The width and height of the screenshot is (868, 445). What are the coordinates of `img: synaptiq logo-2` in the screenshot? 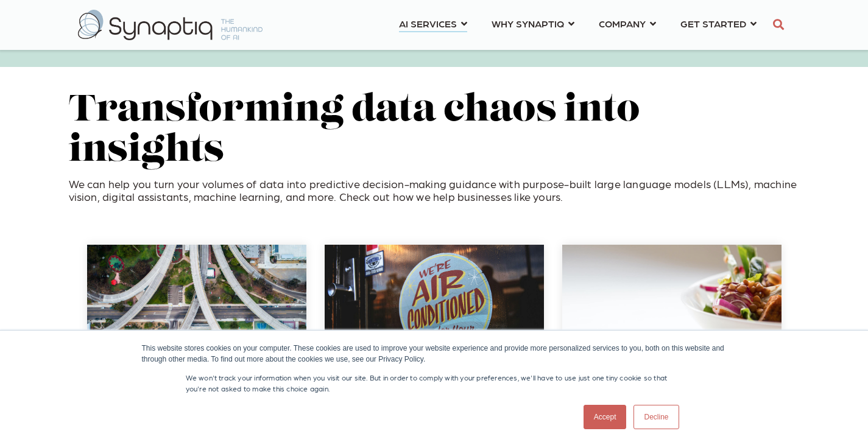 It's located at (170, 25).